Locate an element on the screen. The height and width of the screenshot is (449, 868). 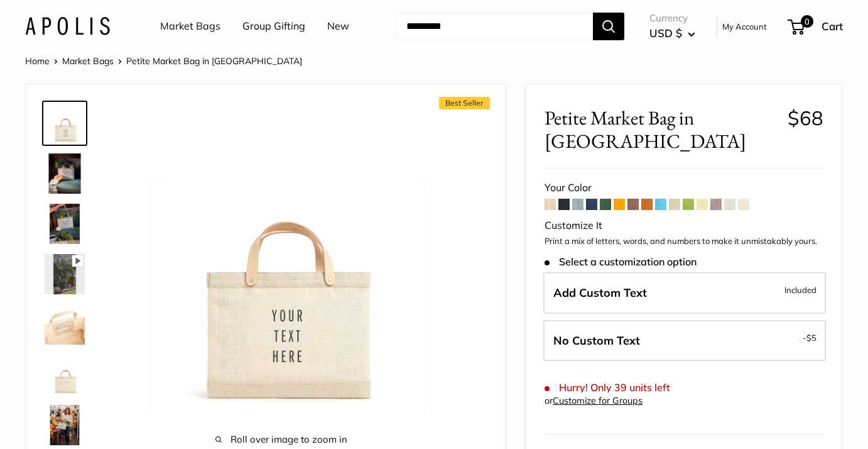
label: Add Custom Text is located at coordinates (685, 293).